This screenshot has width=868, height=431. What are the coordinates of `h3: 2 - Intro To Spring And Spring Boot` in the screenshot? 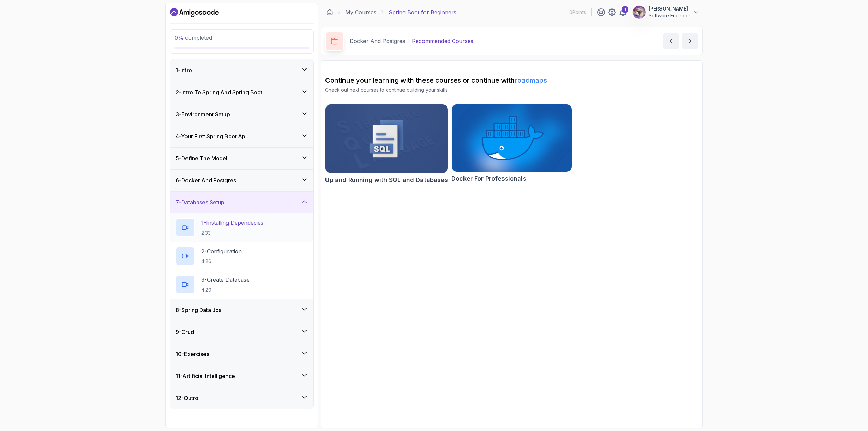 It's located at (219, 92).